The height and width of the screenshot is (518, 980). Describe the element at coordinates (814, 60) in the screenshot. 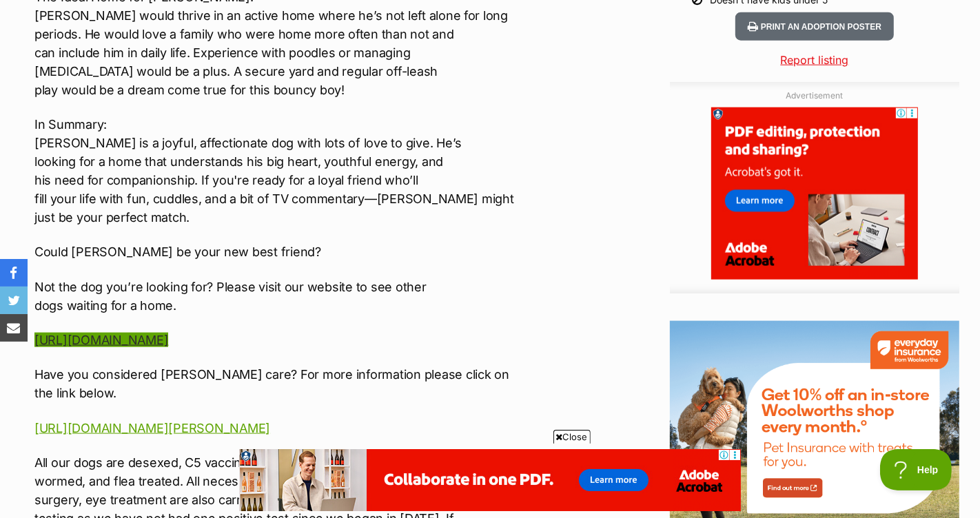

I see `a: Report listing` at that location.